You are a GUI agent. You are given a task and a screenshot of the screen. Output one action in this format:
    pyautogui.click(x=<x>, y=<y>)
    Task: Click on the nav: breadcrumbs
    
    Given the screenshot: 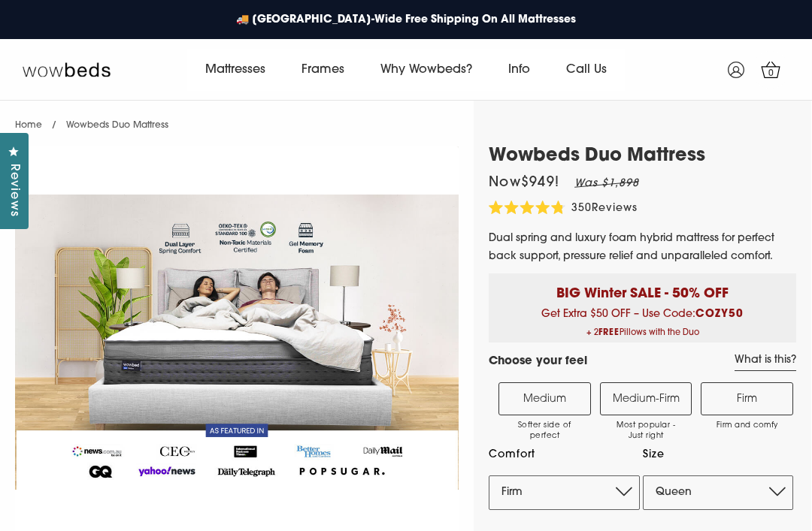 What is the action you would take?
    pyautogui.click(x=92, y=119)
    